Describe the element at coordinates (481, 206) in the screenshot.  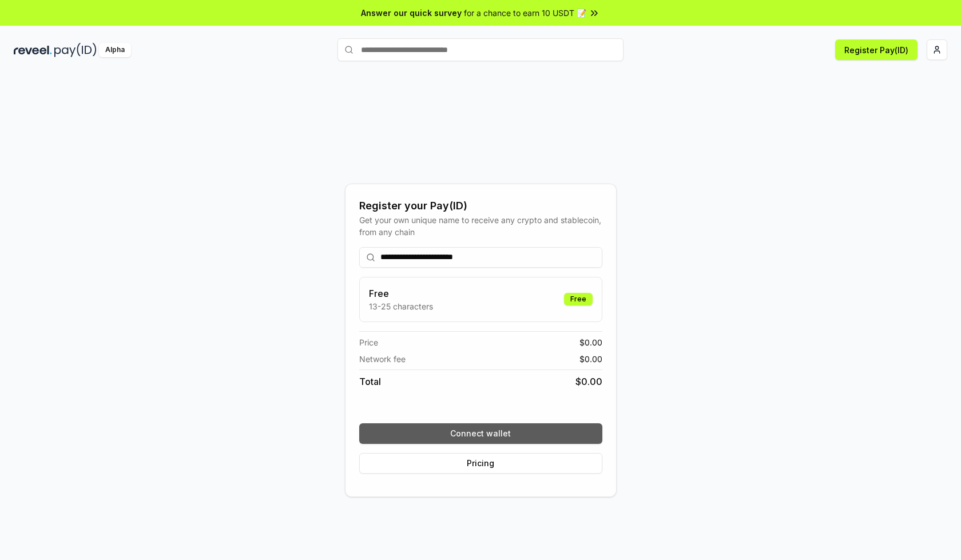
I see `div: Register your Pay(ID)` at that location.